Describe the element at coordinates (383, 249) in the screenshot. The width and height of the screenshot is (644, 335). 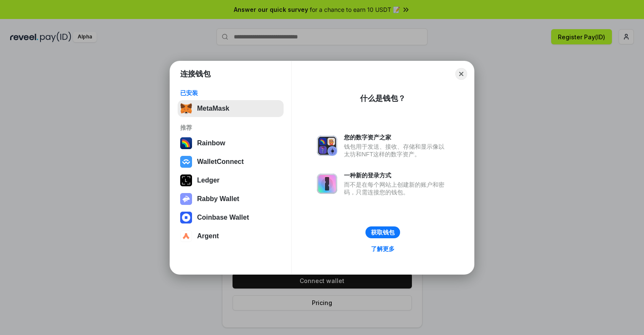
I see `div: 了解更多` at that location.